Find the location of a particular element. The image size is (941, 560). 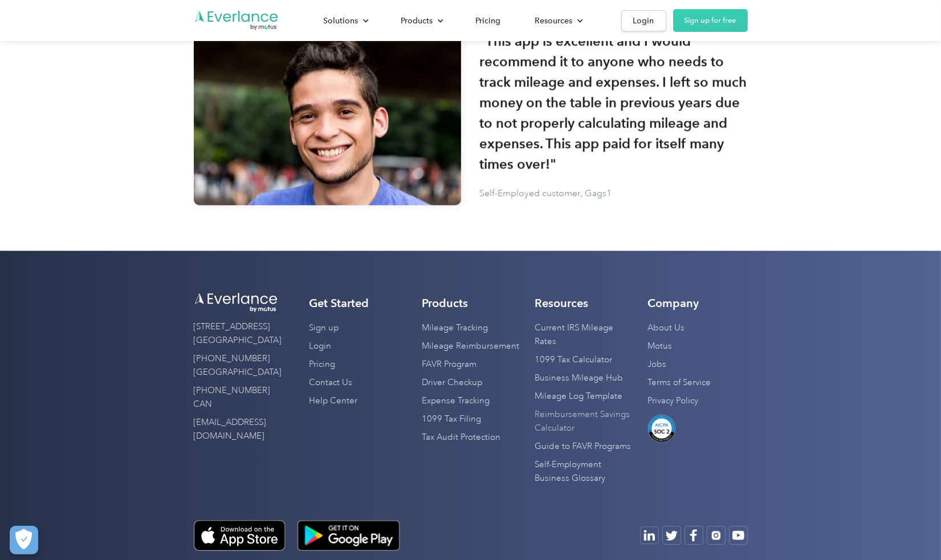

a: Sign up for free is located at coordinates (710, 21).